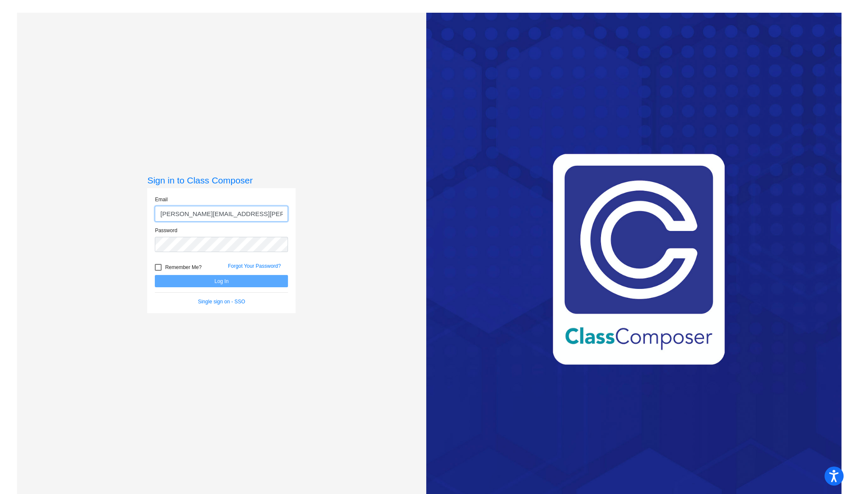 Image resolution: width=852 pixels, height=494 pixels. Describe the element at coordinates (221, 281) in the screenshot. I see `button: Log In` at that location.